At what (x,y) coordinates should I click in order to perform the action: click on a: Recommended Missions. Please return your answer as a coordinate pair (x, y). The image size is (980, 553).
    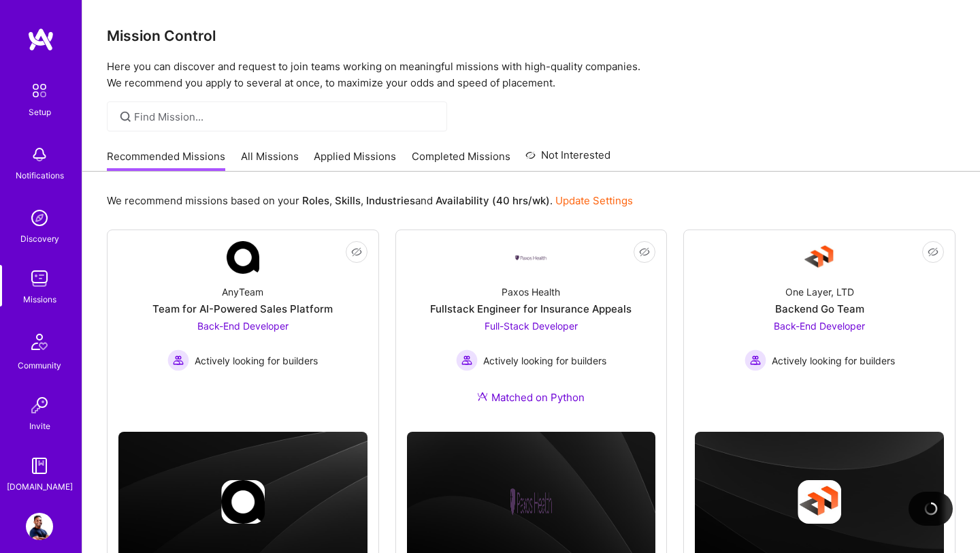
    Looking at the image, I should click on (166, 160).